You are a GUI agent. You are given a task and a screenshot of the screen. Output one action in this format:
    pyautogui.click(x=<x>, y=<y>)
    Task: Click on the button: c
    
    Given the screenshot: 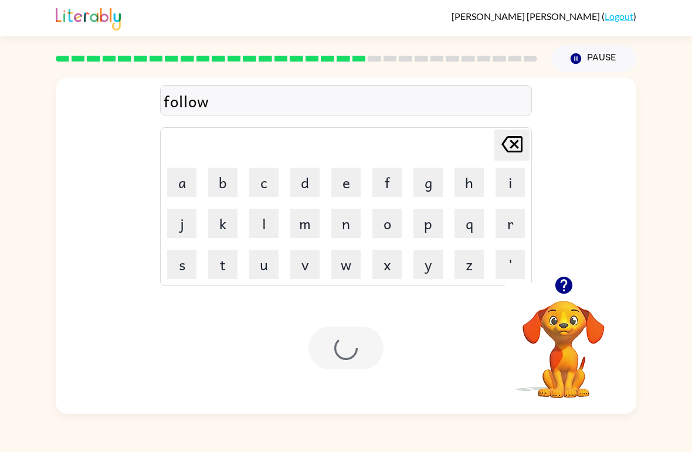 What is the action you would take?
    pyautogui.click(x=264, y=182)
    